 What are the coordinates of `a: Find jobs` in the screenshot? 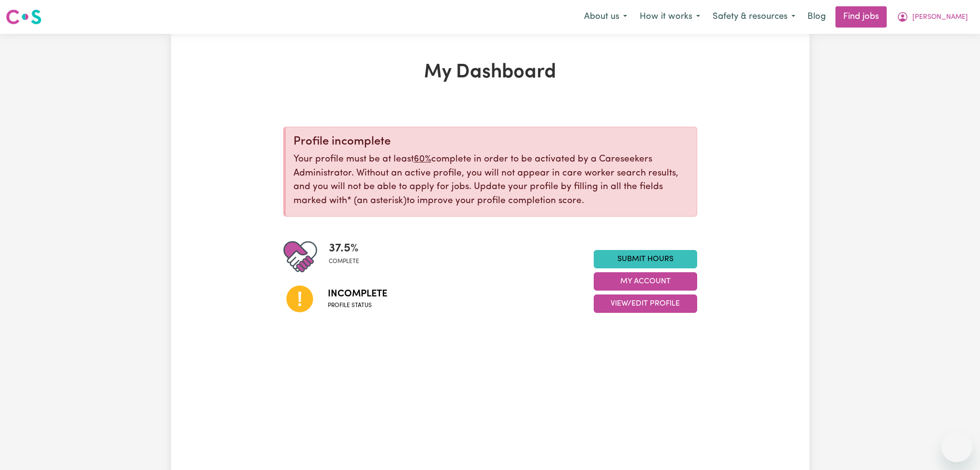 It's located at (861, 17).